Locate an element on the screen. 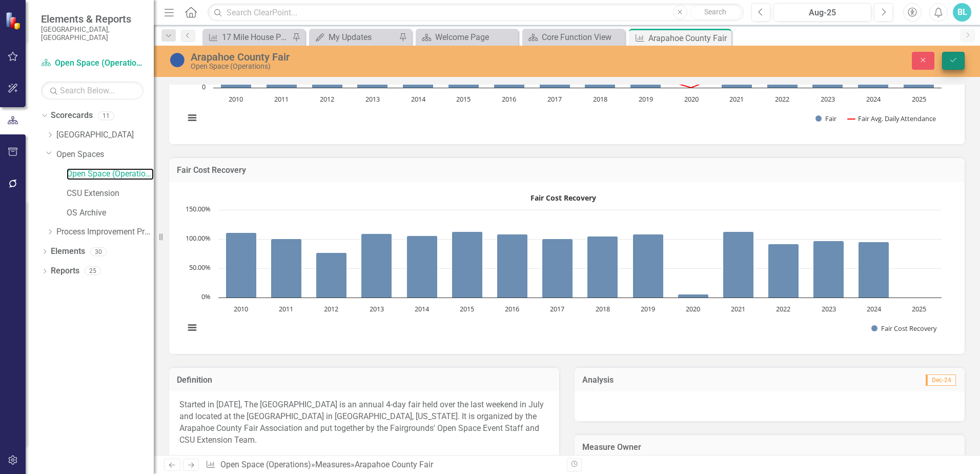 The height and width of the screenshot is (474, 980). h3: Measure Owner is located at coordinates (769, 448).